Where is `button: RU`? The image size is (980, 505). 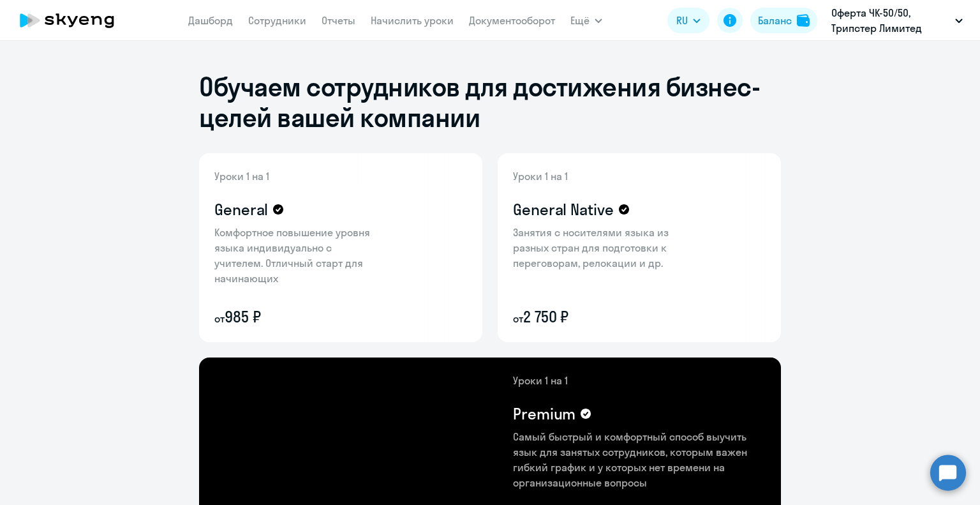 button: RU is located at coordinates (689, 21).